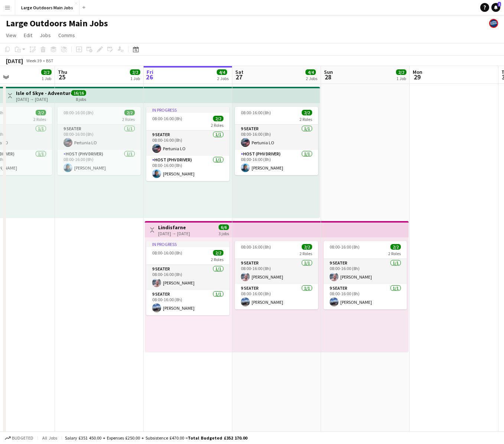  What do you see at coordinates (28, 35) in the screenshot?
I see `a: Edit` at bounding box center [28, 35].